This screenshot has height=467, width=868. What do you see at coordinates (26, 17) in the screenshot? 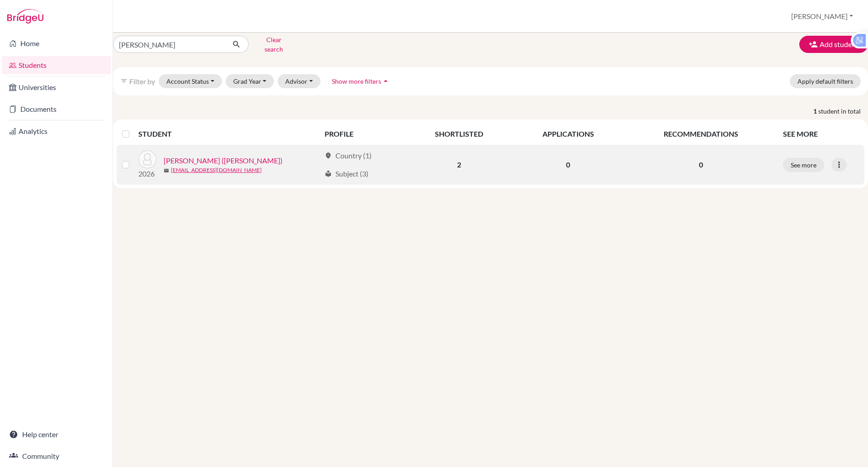
I see `img: Bridge-U` at bounding box center [26, 17].